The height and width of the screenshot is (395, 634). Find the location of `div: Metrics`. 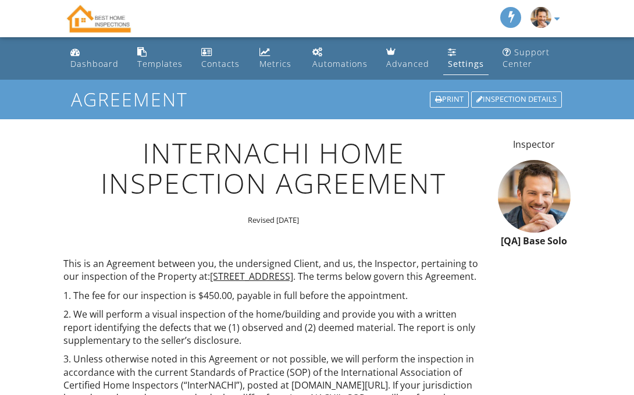

div: Metrics is located at coordinates (275, 63).